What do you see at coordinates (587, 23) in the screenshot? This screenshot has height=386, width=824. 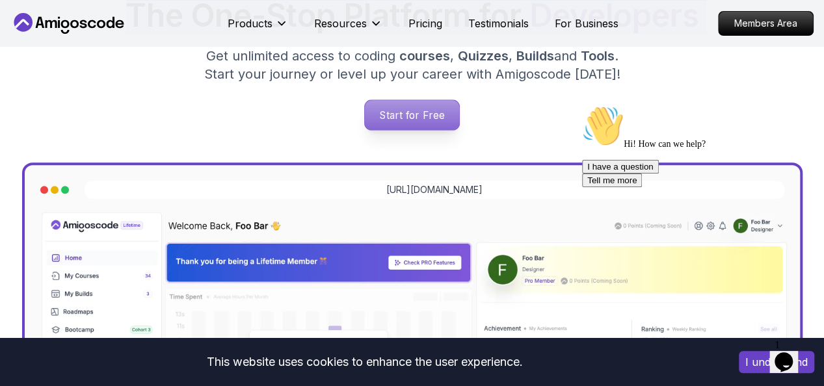 I see `a: For Business` at bounding box center [587, 23].